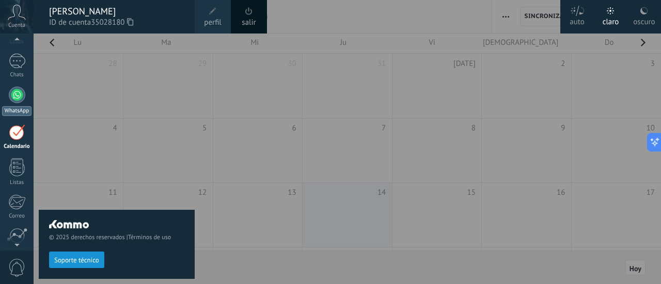  Describe the element at coordinates (117, 23) in the screenshot. I see `span: ID de cuenta` at that location.